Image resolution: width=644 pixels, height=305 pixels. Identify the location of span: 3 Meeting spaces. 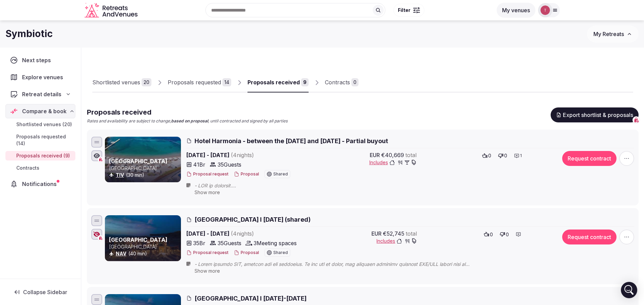
(275, 243).